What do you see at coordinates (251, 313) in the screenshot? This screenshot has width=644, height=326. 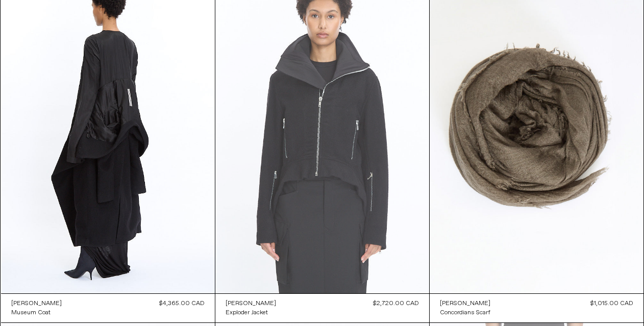 I see `a: Exploder Jacket` at bounding box center [251, 313].